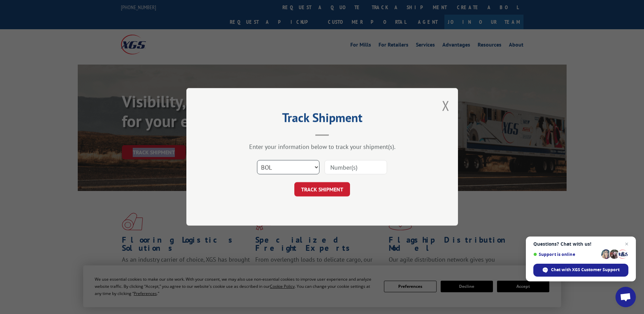  Describe the element at coordinates (322, 147) in the screenshot. I see `div: Enter your information below to track your shipment(s).` at that location.